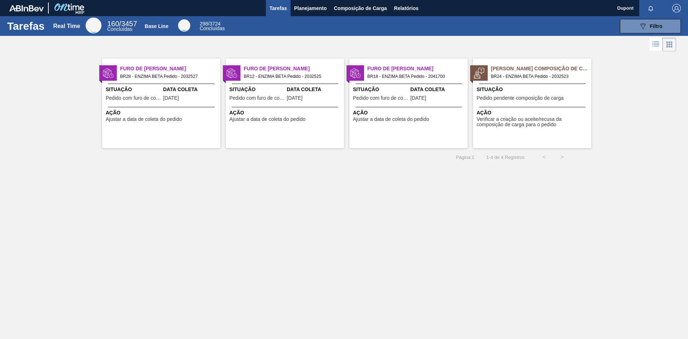 The width and height of the screenshot is (688, 339). What do you see at coordinates (406, 8) in the screenshot?
I see `span: Relatórios` at bounding box center [406, 8].